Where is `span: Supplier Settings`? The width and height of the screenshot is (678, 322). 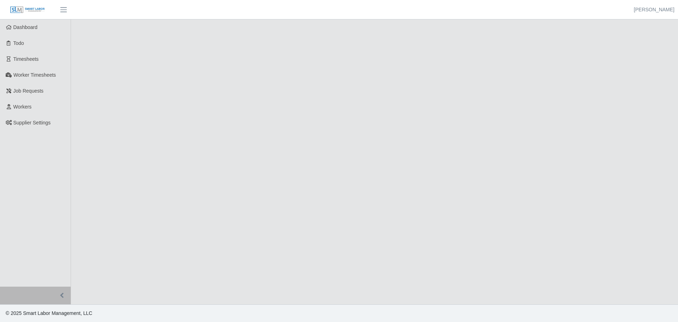 span: Supplier Settings is located at coordinates (32, 123).